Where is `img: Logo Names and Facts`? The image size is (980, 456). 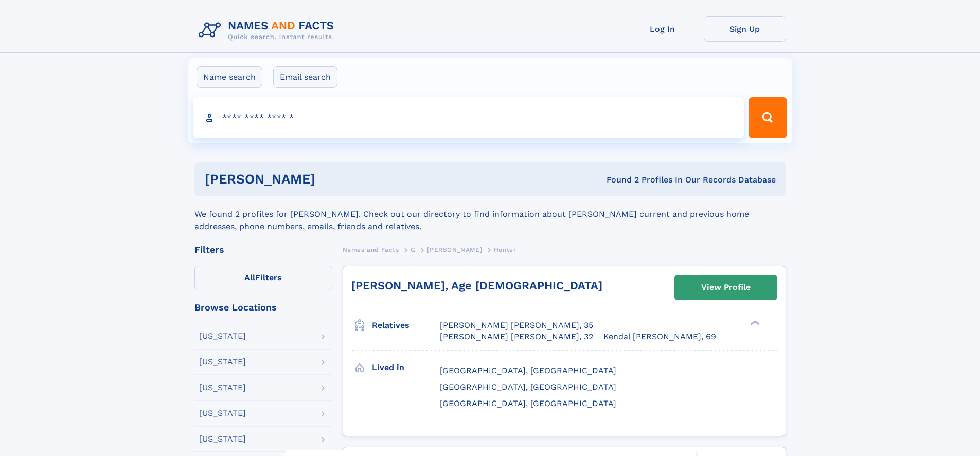 img: Logo Names and Facts is located at coordinates (268, 30).